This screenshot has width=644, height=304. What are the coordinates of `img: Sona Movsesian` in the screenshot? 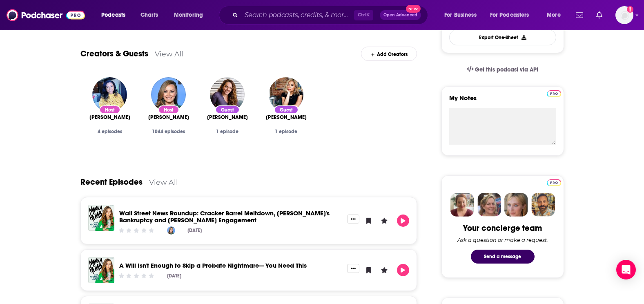 It's located at (227, 94).